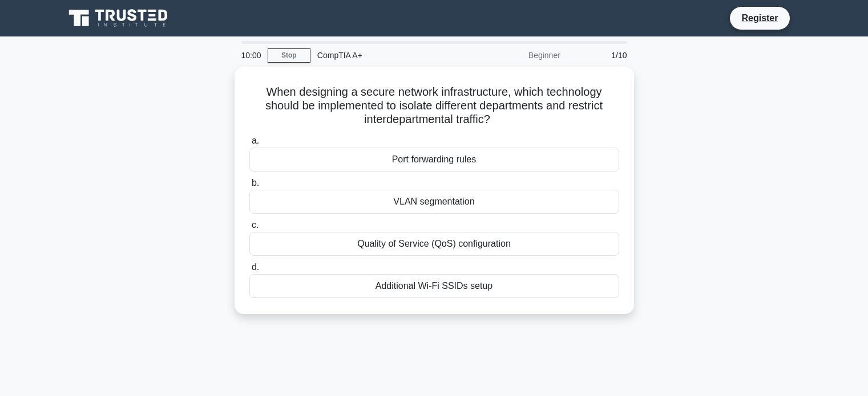 The height and width of the screenshot is (396, 868). I want to click on span: c., so click(255, 225).